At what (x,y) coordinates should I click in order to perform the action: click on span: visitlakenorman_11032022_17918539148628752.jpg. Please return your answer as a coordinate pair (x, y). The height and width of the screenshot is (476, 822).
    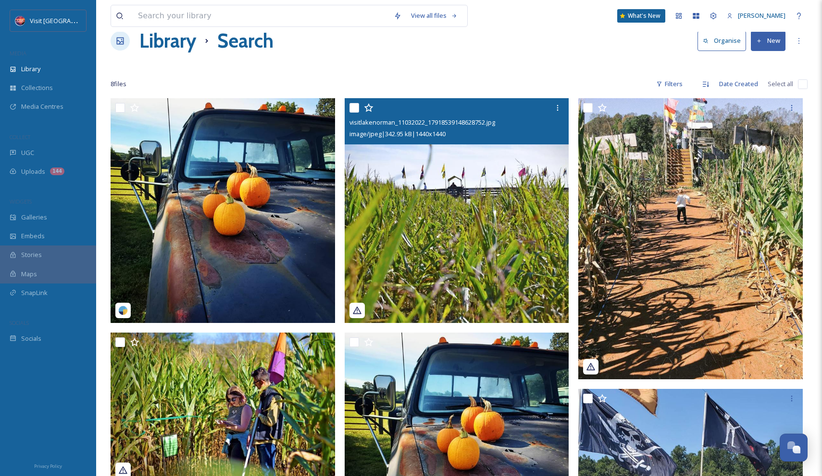
    Looking at the image, I should click on (422, 122).